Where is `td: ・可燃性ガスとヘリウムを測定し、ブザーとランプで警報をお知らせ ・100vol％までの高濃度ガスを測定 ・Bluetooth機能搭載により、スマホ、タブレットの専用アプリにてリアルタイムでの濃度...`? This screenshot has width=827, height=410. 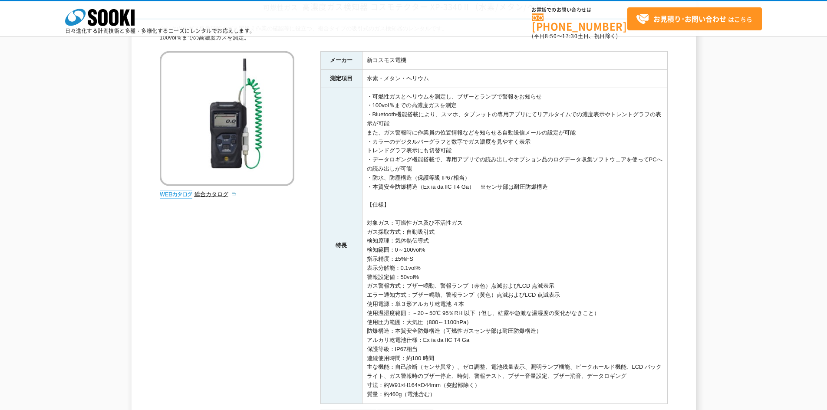 td: ・可燃性ガスとヘリウムを測定し、ブザーとランプで警報をお知らせ ・100vol％までの高濃度ガスを測定 ・Bluetooth機能搭載により、スマホ、タブレットの専用アプリにてリアルタイムでの濃度... is located at coordinates (514, 246).